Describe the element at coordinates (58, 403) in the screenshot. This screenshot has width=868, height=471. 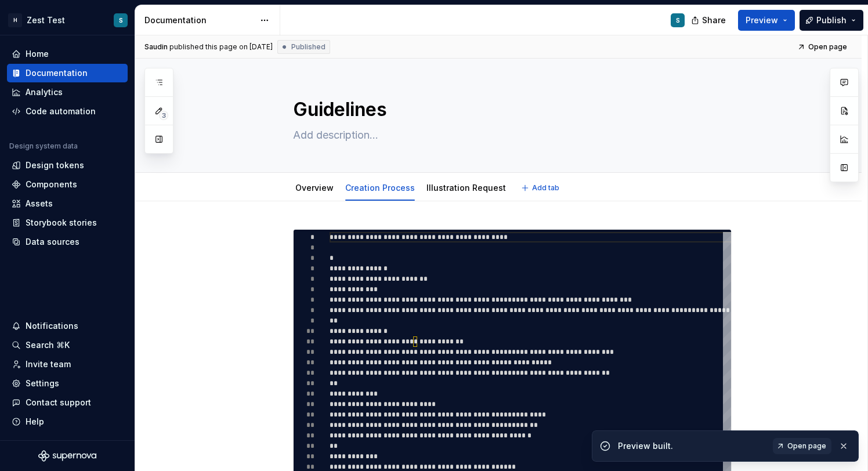
I see `div: Contact support` at that location.